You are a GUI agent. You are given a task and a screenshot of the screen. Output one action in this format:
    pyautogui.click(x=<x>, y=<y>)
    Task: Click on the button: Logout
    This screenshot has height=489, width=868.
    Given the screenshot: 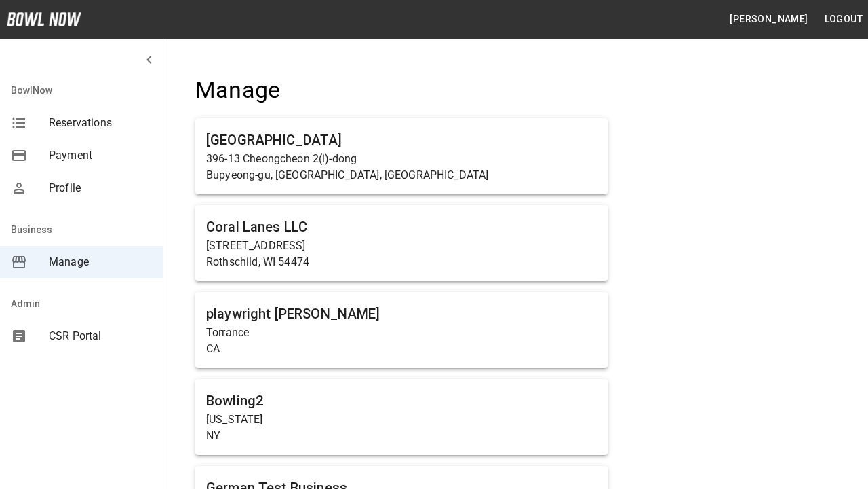 What is the action you would take?
    pyautogui.click(x=844, y=19)
    